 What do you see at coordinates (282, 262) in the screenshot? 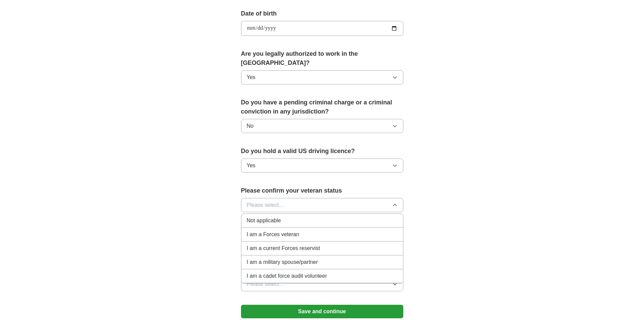
I see `span: I am a military spouse/partner` at bounding box center [282, 262].